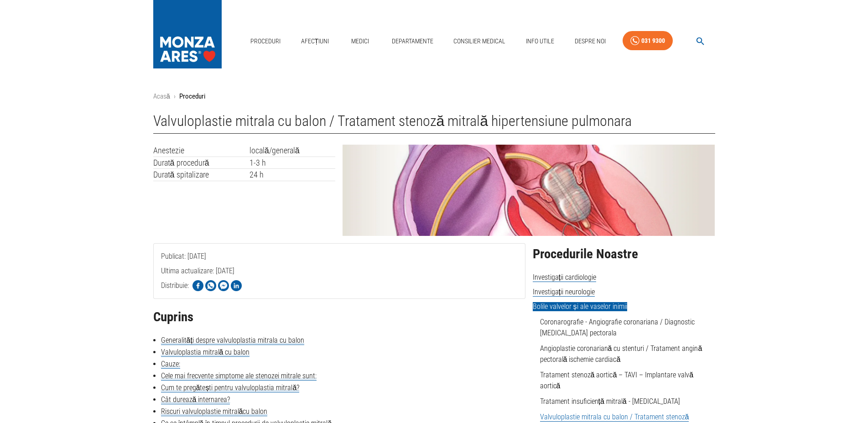  What do you see at coordinates (529, 190) in the screenshot?
I see `img: Valvuloplastia mitrala cu balon | MONZA ARES | Inovatie in Cardiologie` at bounding box center [529, 190].